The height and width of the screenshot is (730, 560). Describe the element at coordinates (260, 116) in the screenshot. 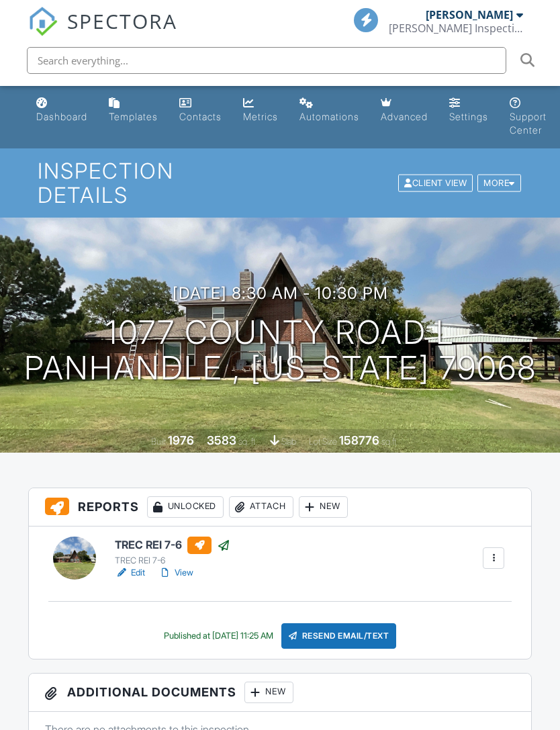

I see `div: Metrics` at that location.